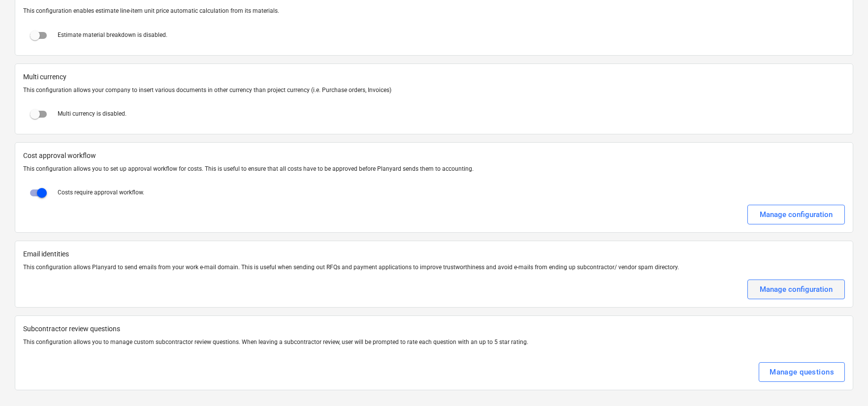  Describe the element at coordinates (112, 35) in the screenshot. I see `p: Estimate material breakdown is disabled.` at that location.